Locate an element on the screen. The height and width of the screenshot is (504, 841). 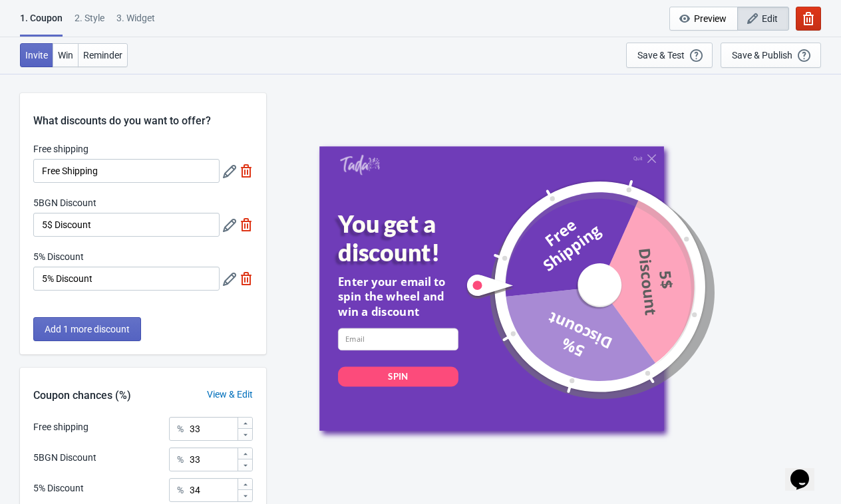
span: Invite is located at coordinates (36, 55).